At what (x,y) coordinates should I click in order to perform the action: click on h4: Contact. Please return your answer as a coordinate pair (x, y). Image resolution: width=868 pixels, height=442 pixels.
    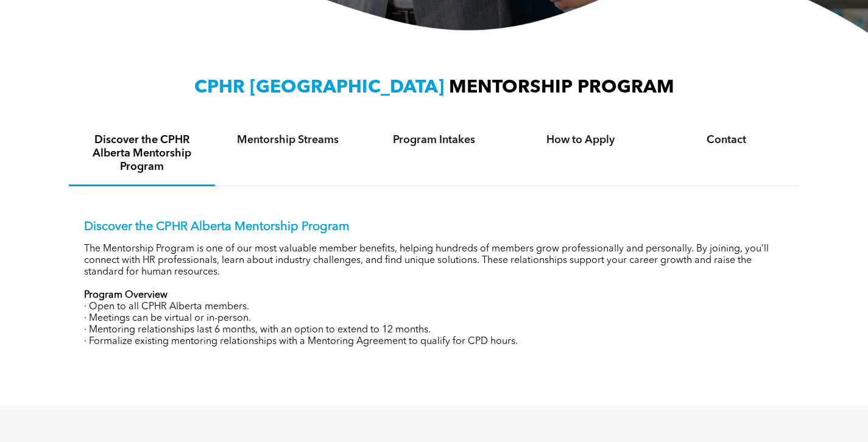
    Looking at the image, I should click on (727, 140).